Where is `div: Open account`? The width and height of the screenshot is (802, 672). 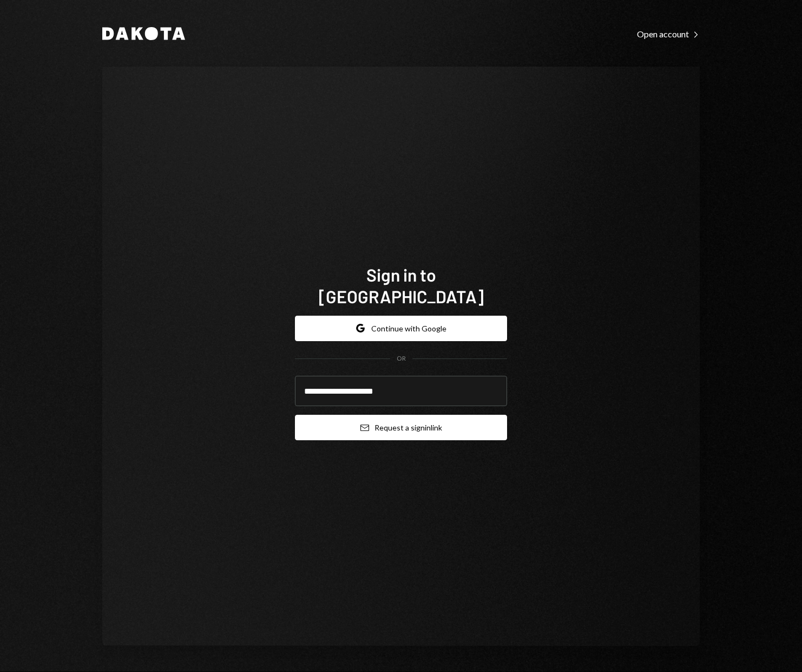 div: Open account is located at coordinates (668, 35).